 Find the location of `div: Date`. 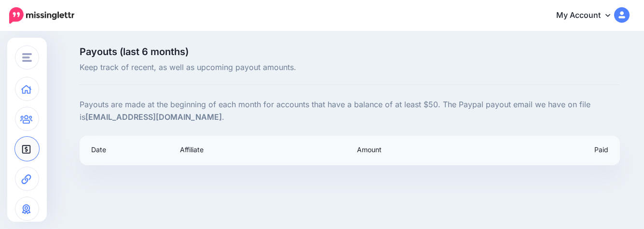

div: Date is located at coordinates (128, 150).